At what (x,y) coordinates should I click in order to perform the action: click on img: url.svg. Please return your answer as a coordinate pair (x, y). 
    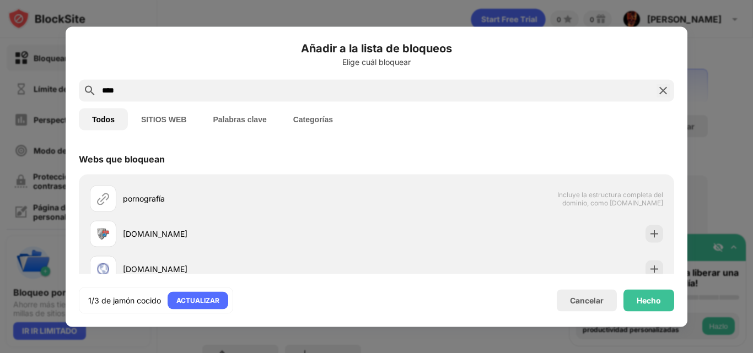
    Looking at the image, I should click on (103, 198).